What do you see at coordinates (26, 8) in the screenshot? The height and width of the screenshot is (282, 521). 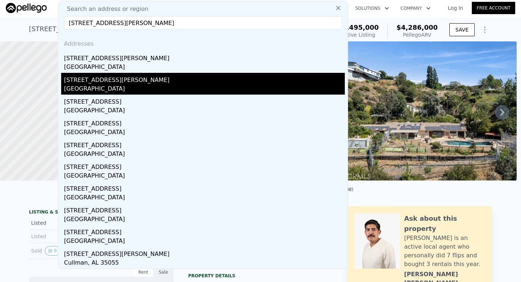 I see `img: Pellego` at bounding box center [26, 8].